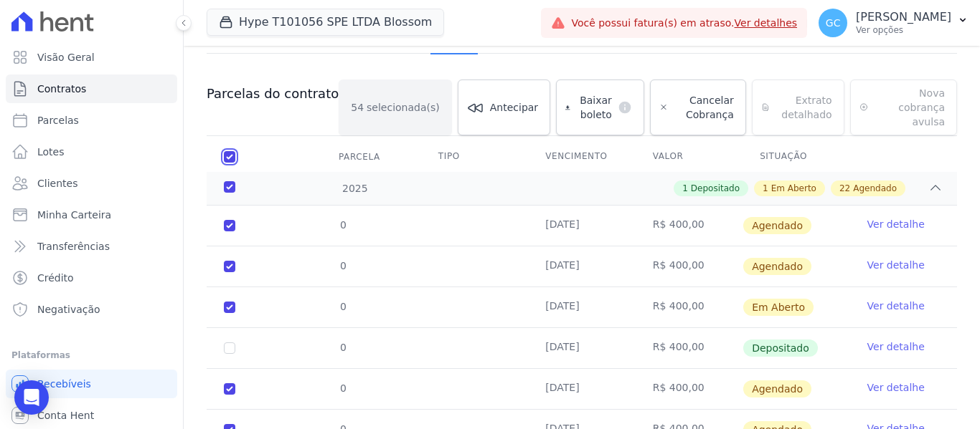 Image resolution: width=980 pixels, height=429 pixels. What do you see at coordinates (903, 30) in the screenshot?
I see `p: Ver opções` at bounding box center [903, 30].